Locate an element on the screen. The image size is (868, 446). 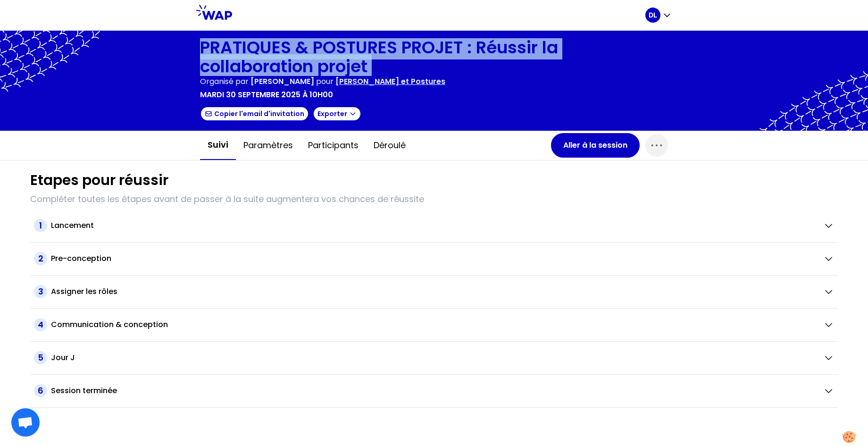
button: 1Lancement is located at coordinates (434, 225).